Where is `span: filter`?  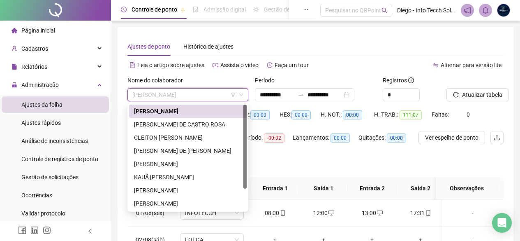 span: filter is located at coordinates (233, 95).